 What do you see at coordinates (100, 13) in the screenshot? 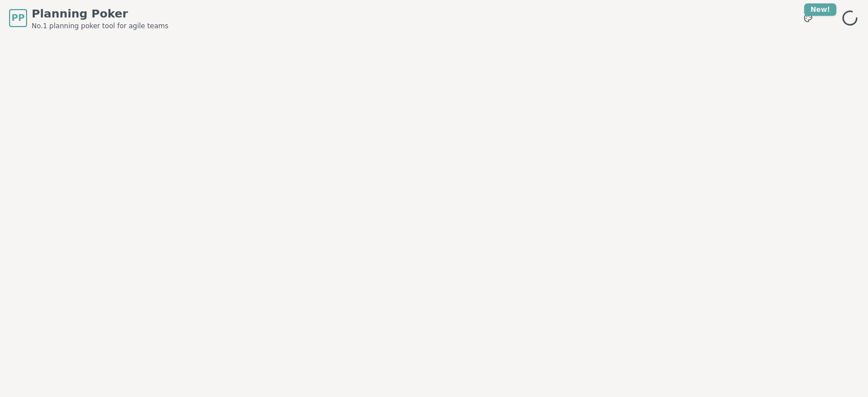
I see `span: Planning Poker` at bounding box center [100, 13].